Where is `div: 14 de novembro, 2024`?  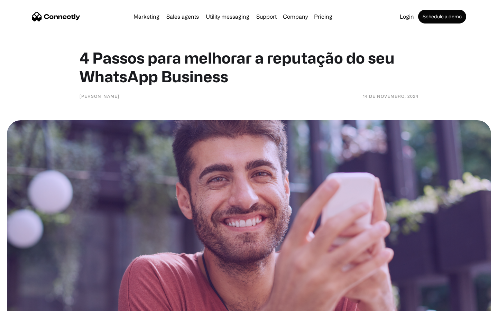 div: 14 de novembro, 2024 is located at coordinates (390, 96).